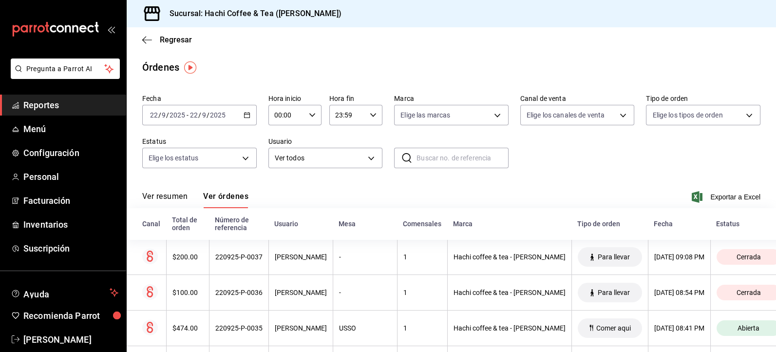 Image resolution: width=776 pixels, height=352 pixels. I want to click on span: Ayuda, so click(64, 292).